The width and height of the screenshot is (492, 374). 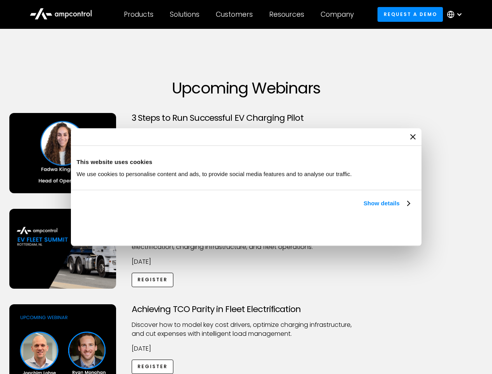 I want to click on h3: Achieving TCO Parity in Fleet Electrification, so click(x=246, y=309).